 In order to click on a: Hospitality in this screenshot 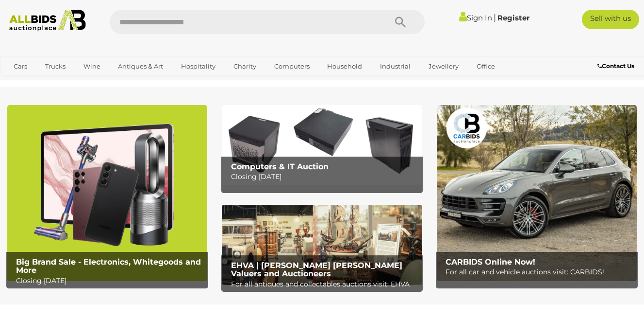, I will do `click(198, 67)`.